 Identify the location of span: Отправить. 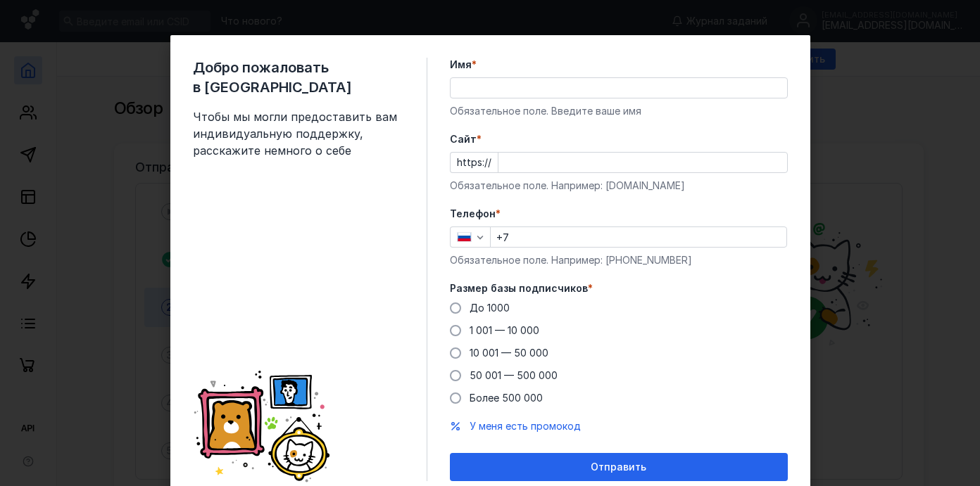
(618, 467).